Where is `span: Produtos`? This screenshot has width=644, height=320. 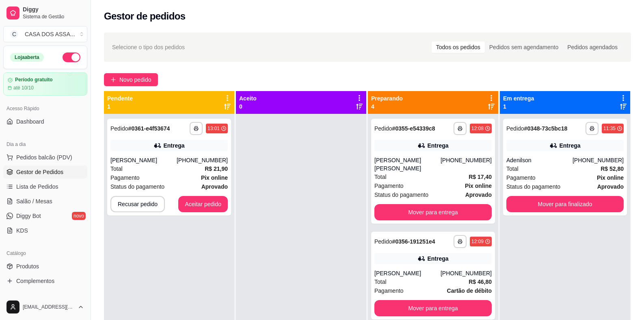 span: Produtos is located at coordinates (27, 267).